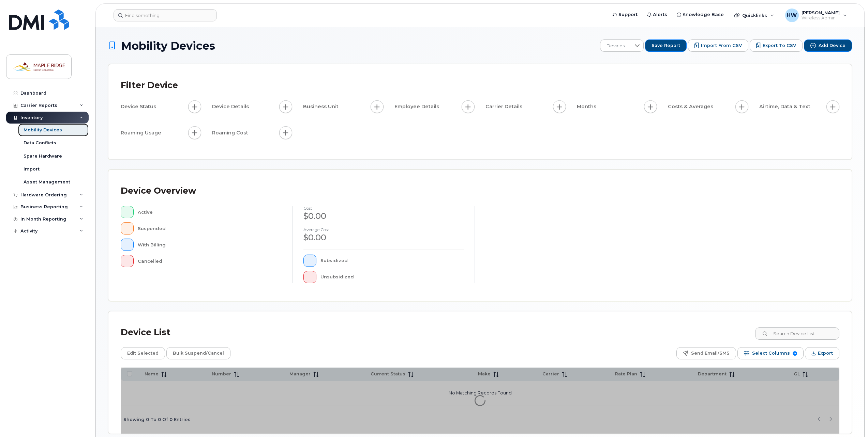 The image size is (868, 437). What do you see at coordinates (779, 46) in the screenshot?
I see `span: Export to CSV` at bounding box center [779, 46].